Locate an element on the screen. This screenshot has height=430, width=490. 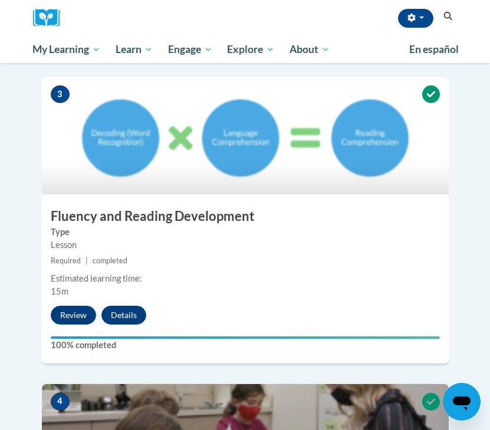
h3: Fluency and Reading Development is located at coordinates (245, 216).